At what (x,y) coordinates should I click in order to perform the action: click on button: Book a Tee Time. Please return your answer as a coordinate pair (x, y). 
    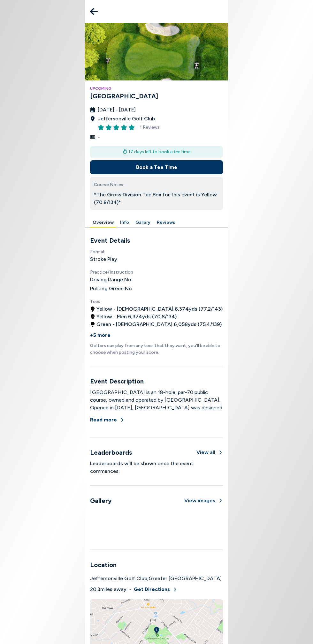
    Looking at the image, I should click on (156, 167).